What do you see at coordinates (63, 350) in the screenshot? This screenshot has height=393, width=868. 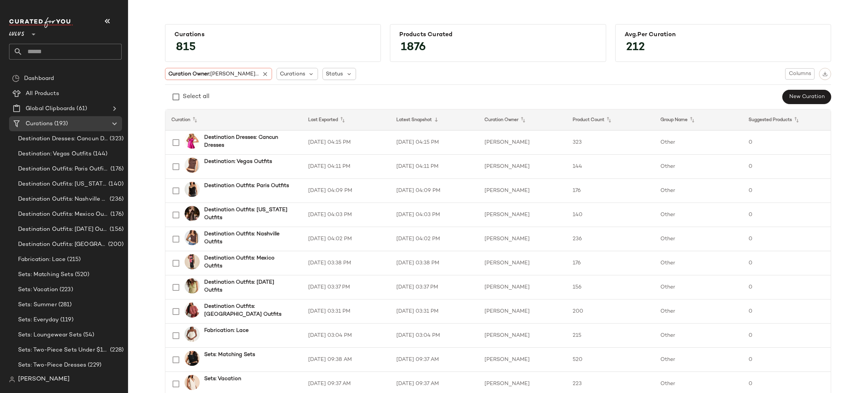 I see `span: Sets: Two-Piece Sets Under $100` at bounding box center [63, 350].